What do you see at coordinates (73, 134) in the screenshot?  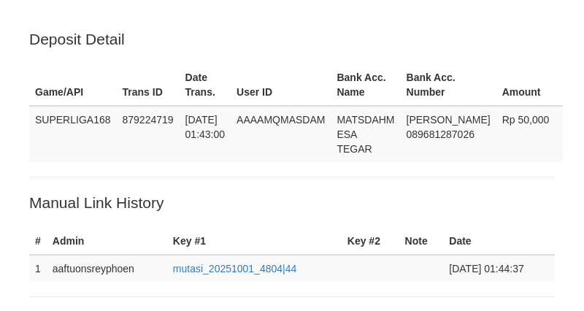 I see `td: SUPERLIGA168` at bounding box center [73, 134].